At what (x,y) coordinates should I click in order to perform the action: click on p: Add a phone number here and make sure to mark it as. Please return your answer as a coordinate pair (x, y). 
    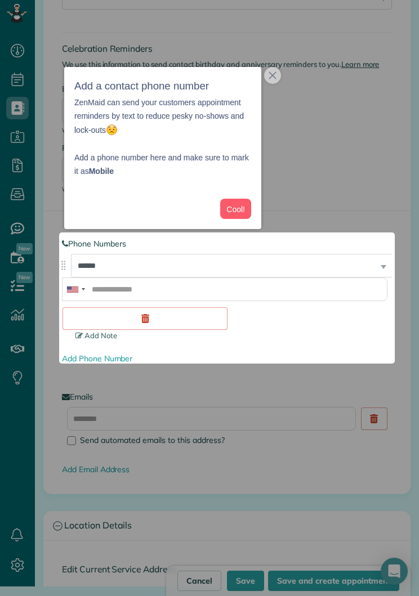
    Looking at the image, I should click on (163, 158).